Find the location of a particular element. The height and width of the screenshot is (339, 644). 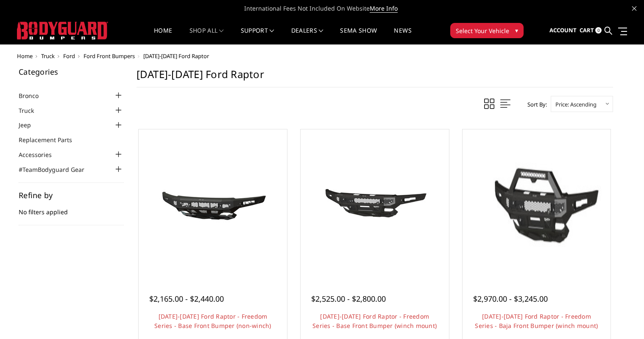

a: shop all is located at coordinates (207, 36).